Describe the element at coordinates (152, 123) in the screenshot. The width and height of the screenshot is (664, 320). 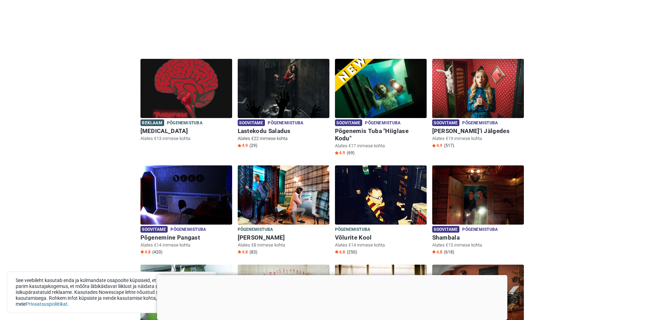
I see `span: Reklaam` at that location.